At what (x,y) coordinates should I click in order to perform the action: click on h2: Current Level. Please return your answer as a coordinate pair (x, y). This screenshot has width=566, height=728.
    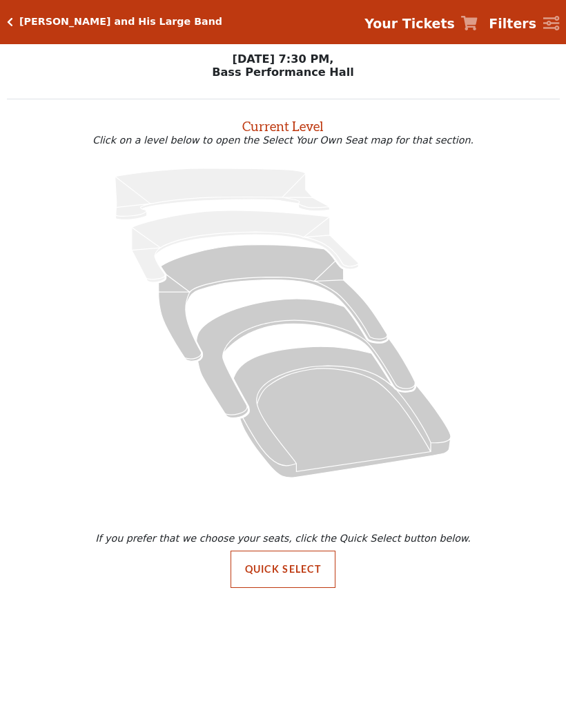
    Looking at the image, I should click on (283, 124).